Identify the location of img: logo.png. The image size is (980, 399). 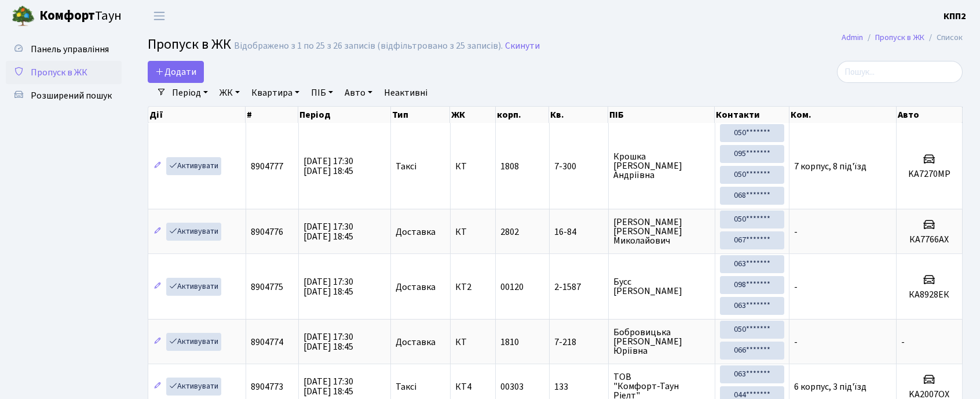
(23, 17).